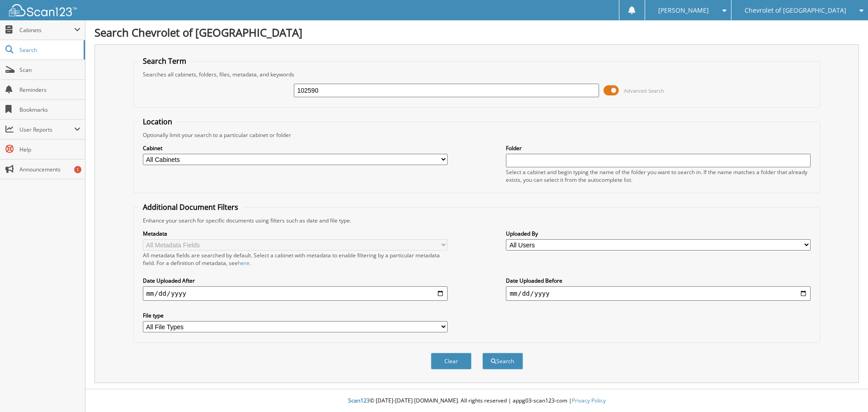  I want to click on span: Search, so click(50, 50).